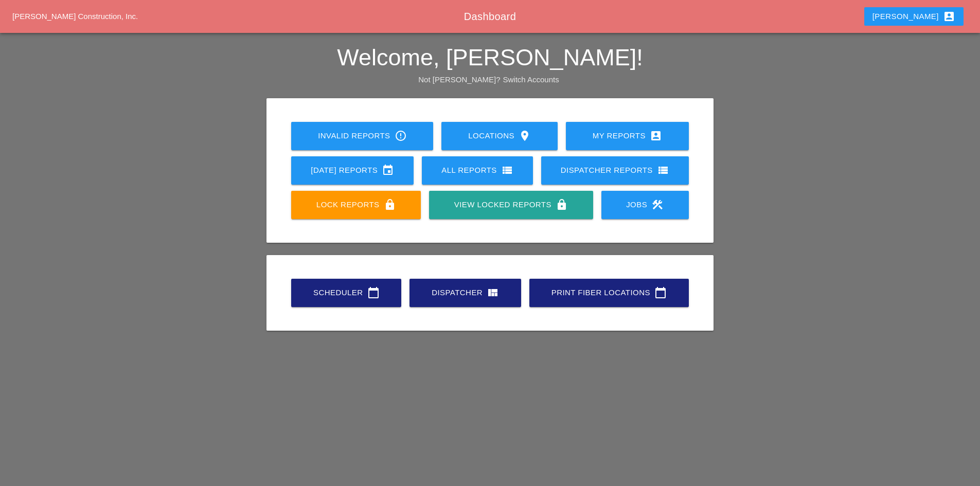 This screenshot has width=980, height=486. I want to click on a: Print Fiber Locations, so click(609, 293).